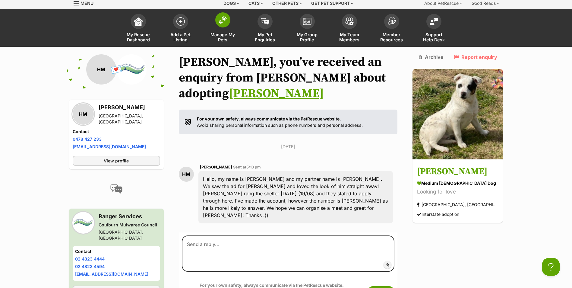 The image size is (572, 288). I want to click on a: 02 4823 4594, so click(90, 266).